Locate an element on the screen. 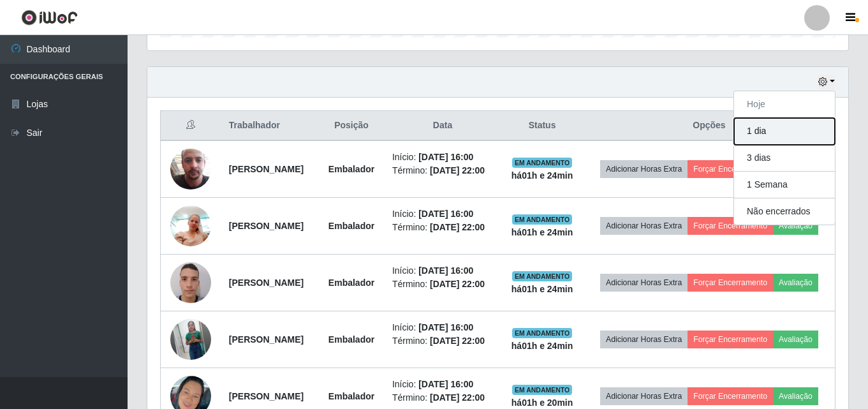 The image size is (868, 409). img: 1714228813172.jpeg is located at coordinates (191, 282).